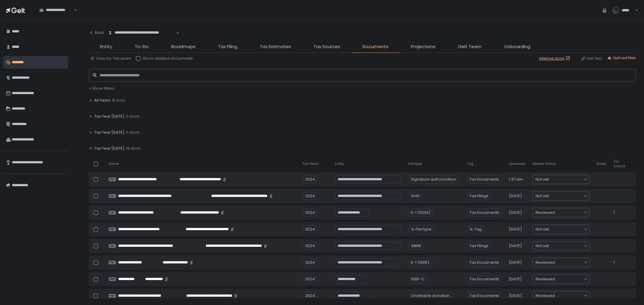 This screenshot has height=305, width=644. I want to click on button: Upload files, so click(621, 58).